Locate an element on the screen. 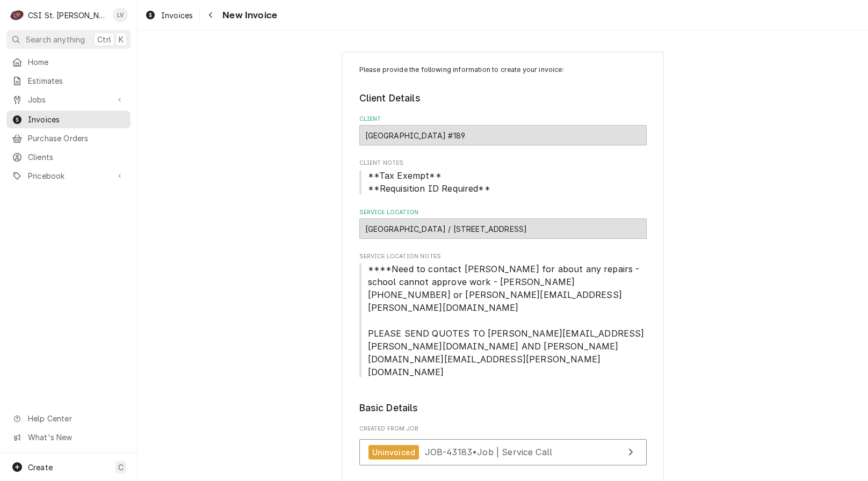 This screenshot has height=481, width=868. div: LV is located at coordinates (120, 15).